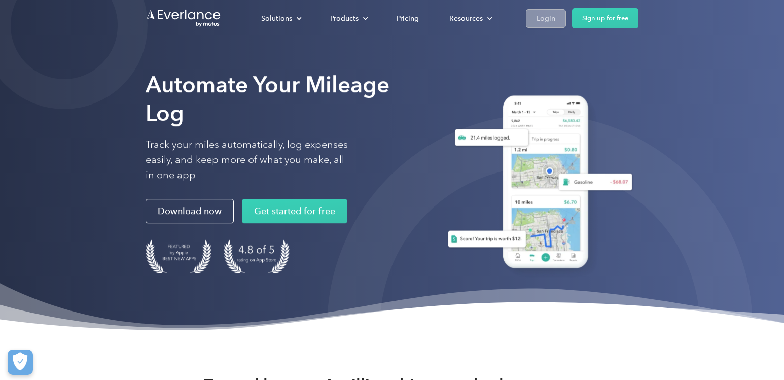 Image resolution: width=784 pixels, height=380 pixels. What do you see at coordinates (179, 256) in the screenshot?
I see `img: Badge for Featured by Apple Best New Apps` at bounding box center [179, 256].